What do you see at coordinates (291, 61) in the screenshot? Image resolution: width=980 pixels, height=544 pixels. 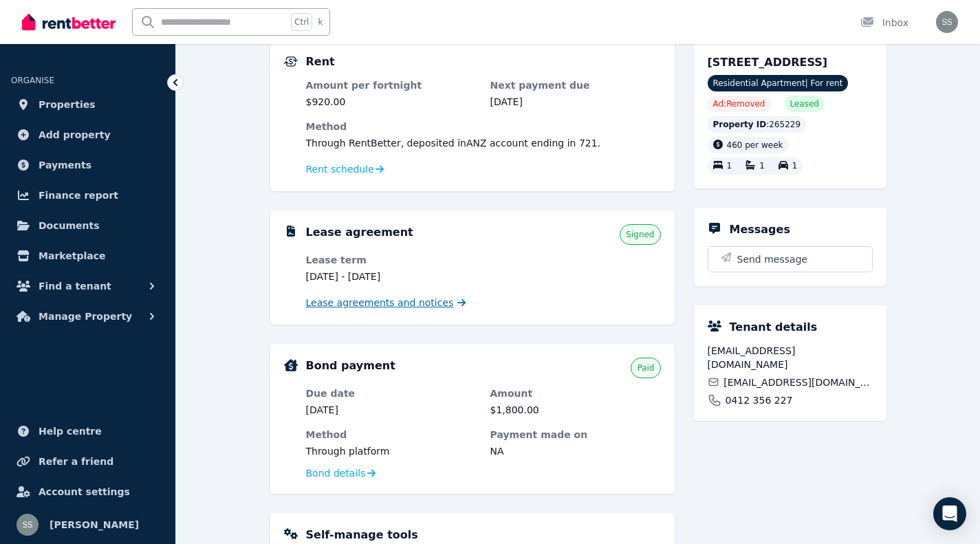 I see `img: Rental Payments` at bounding box center [291, 61].